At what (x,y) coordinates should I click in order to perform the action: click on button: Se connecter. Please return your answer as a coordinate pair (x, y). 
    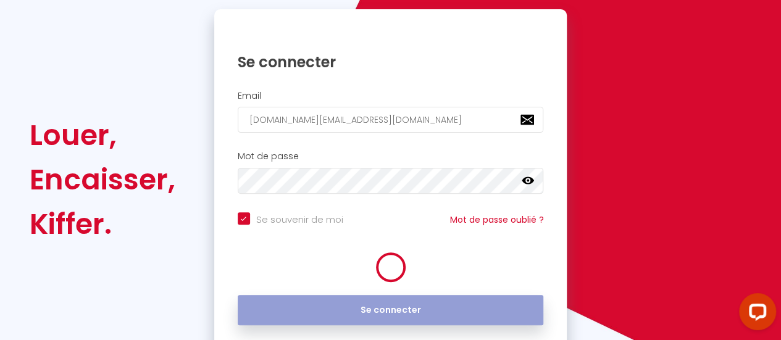
    Looking at the image, I should click on (391, 311).